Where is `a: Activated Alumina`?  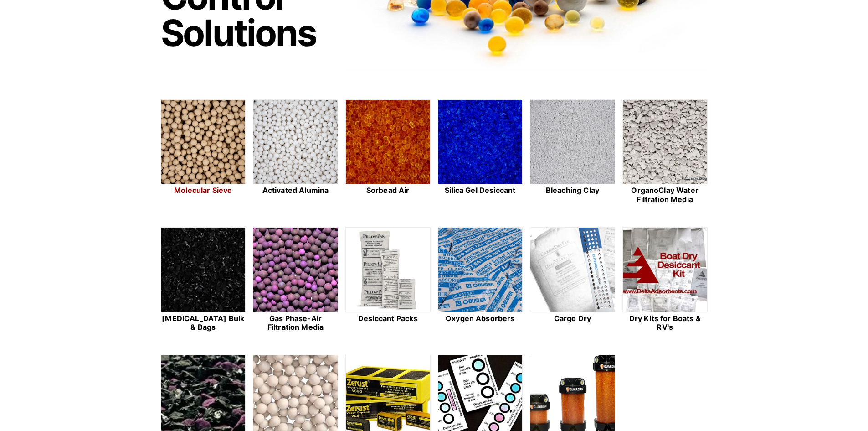
a: Activated Alumina is located at coordinates (296, 153).